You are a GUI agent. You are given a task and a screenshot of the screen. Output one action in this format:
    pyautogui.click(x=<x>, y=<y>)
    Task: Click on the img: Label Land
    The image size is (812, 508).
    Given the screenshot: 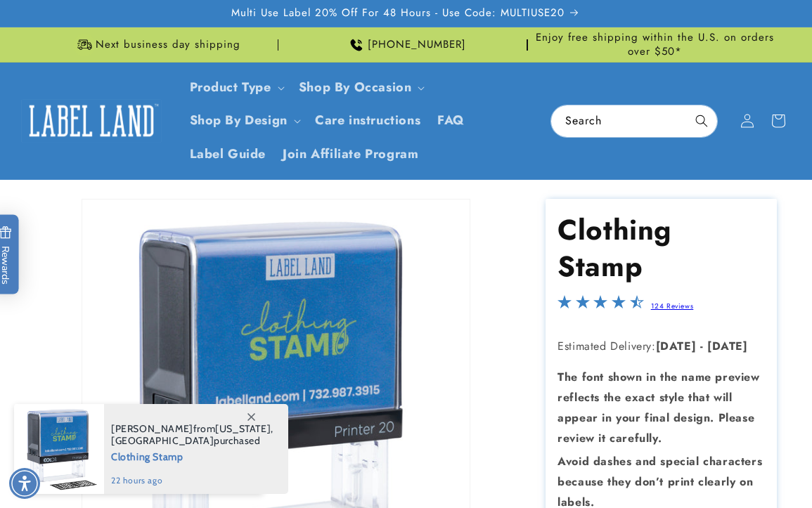 What is the action you would take?
    pyautogui.click(x=91, y=121)
    